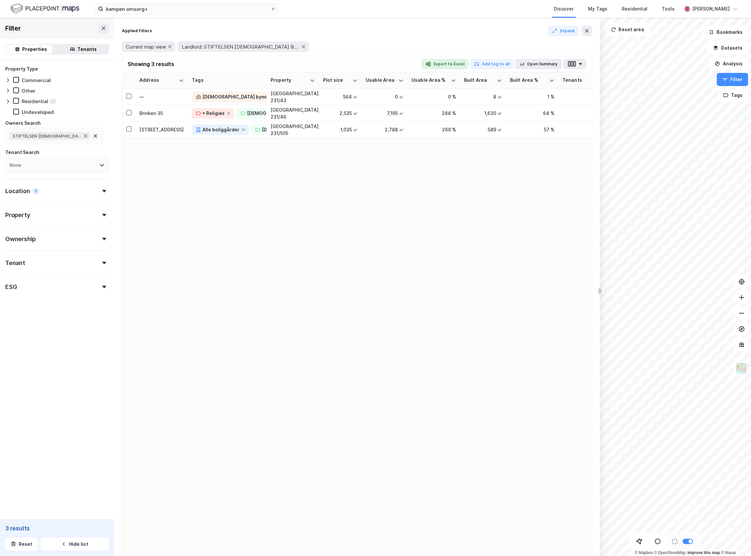  I want to click on div: Location, so click(17, 191).